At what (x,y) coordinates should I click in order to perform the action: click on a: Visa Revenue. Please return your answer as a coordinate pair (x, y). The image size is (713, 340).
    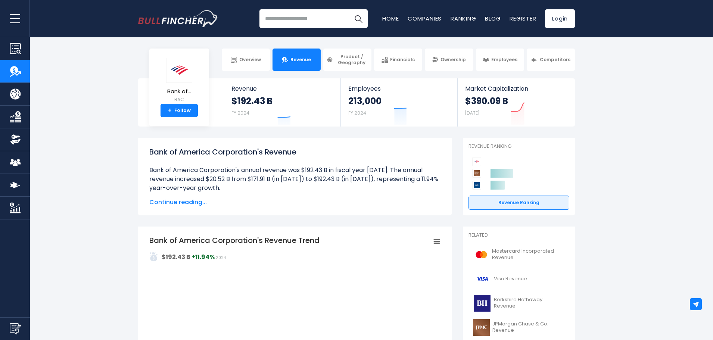
    Looking at the image, I should click on (519, 279).